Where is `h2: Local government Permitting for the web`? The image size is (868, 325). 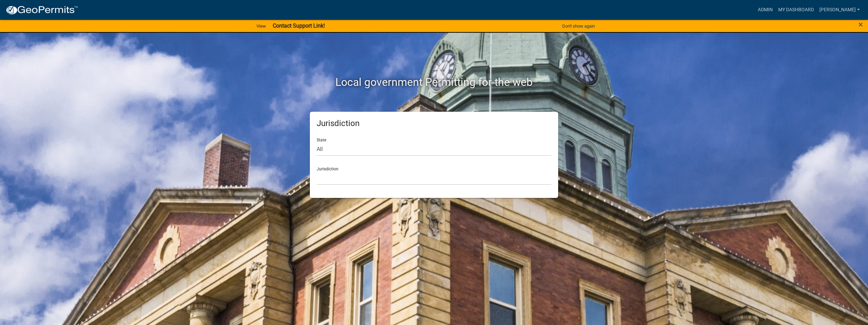 h2: Local government Permitting for the web is located at coordinates (434, 82).